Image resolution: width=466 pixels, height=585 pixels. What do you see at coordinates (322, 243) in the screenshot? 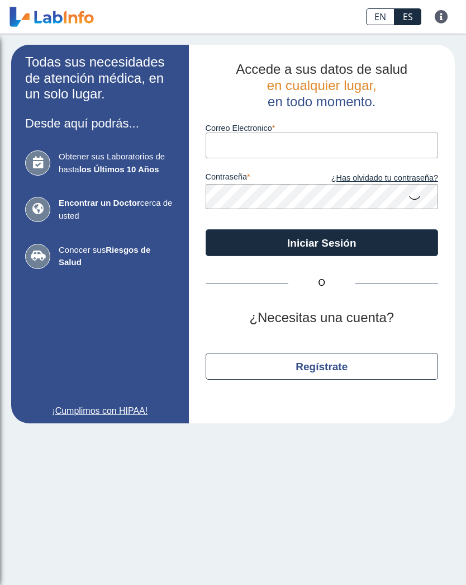
I see `button: Iniciar Sesión` at bounding box center [322, 243].